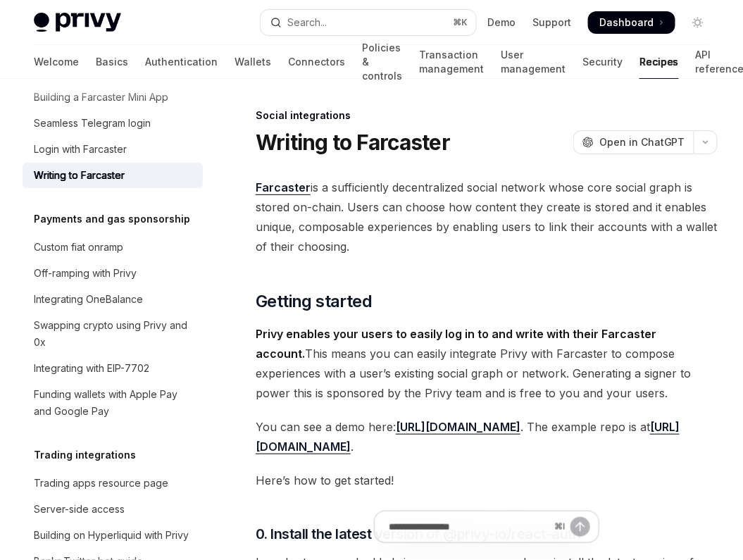  I want to click on a: Welcome, so click(56, 62).